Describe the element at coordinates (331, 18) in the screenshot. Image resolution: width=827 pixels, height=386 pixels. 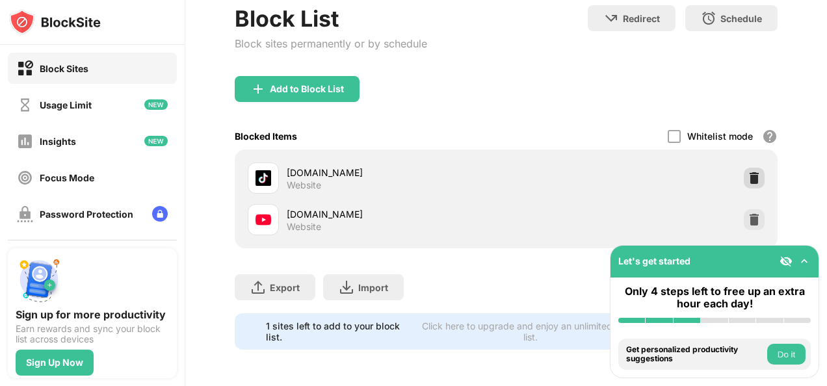
I see `div: Block List` at that location.